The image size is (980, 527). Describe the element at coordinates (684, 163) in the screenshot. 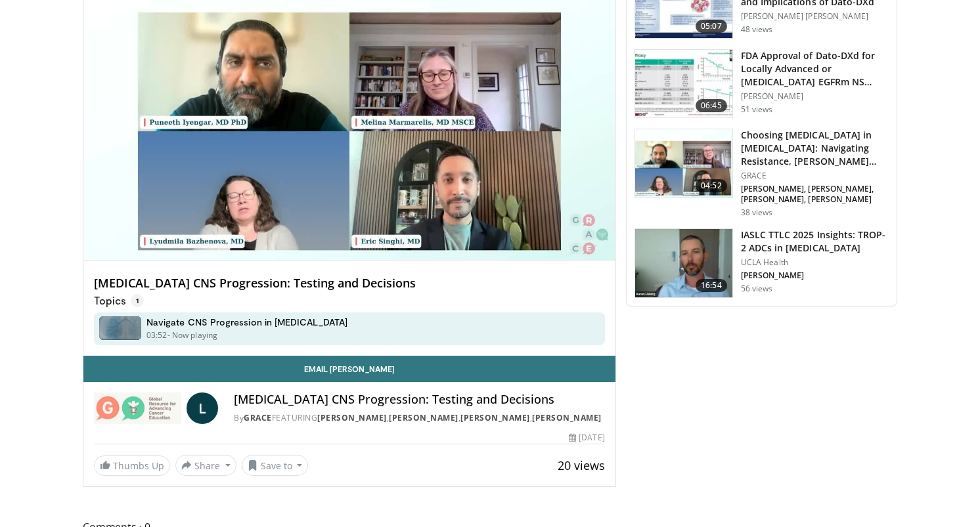

I see `img: fa951e3e-0dfc-4235-9170-daa1ccd10d37.150x105_q85_crop-smart_upscale.jpg` at that location.